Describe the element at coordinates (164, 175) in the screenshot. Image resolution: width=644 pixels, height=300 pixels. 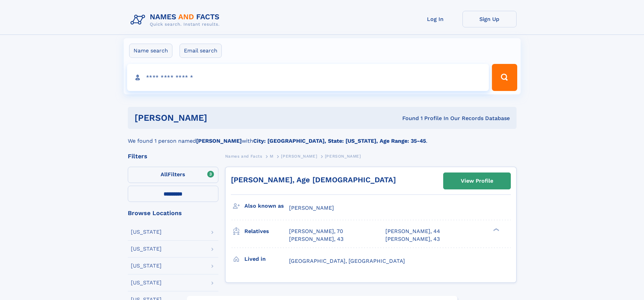
I see `span: All` at that location.